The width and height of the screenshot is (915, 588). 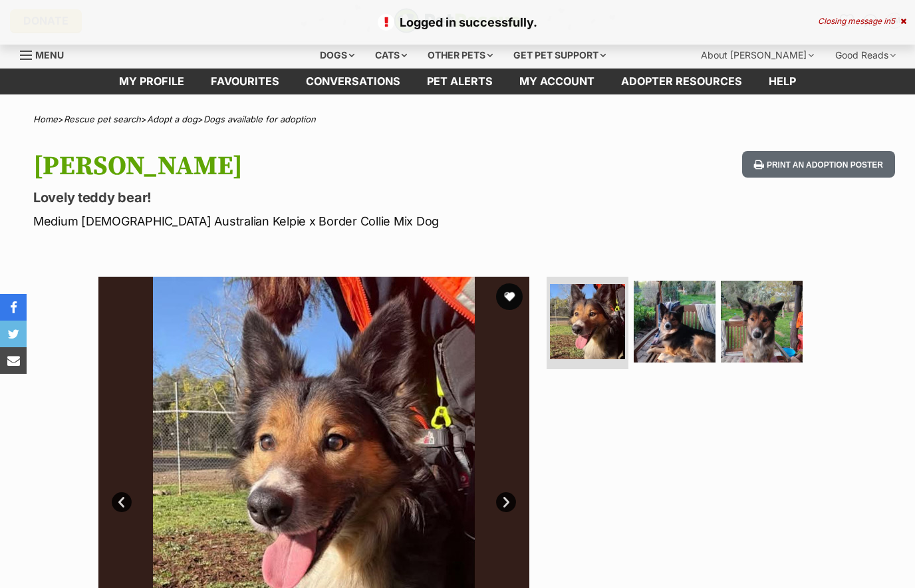 I want to click on a: Adopter resources, so click(x=682, y=81).